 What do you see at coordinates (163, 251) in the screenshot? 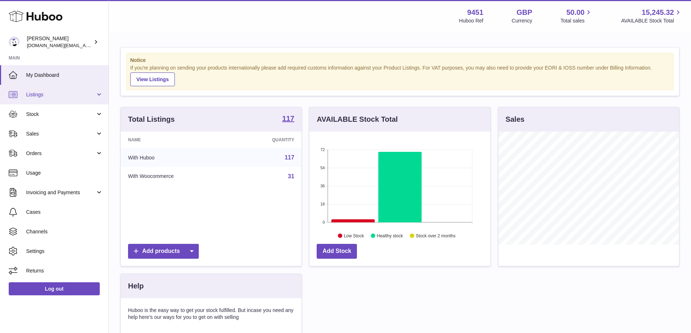
I see `a: Add products` at bounding box center [163, 251].